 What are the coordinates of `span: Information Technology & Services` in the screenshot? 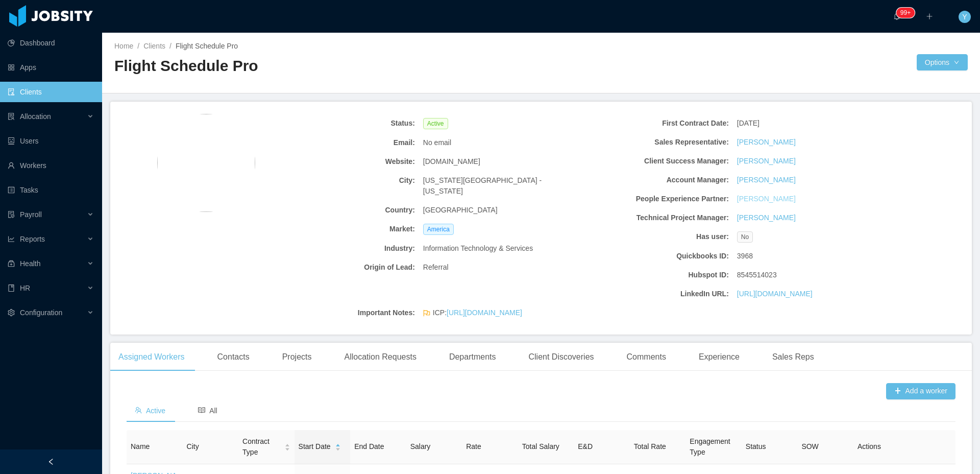 It's located at (478, 248).